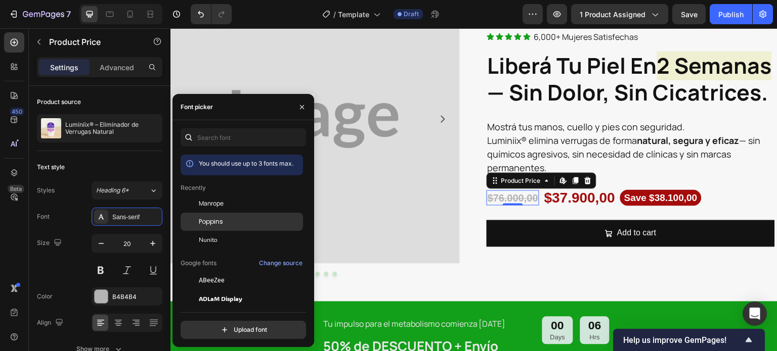  I want to click on span: ADLaM Display, so click(221, 299).